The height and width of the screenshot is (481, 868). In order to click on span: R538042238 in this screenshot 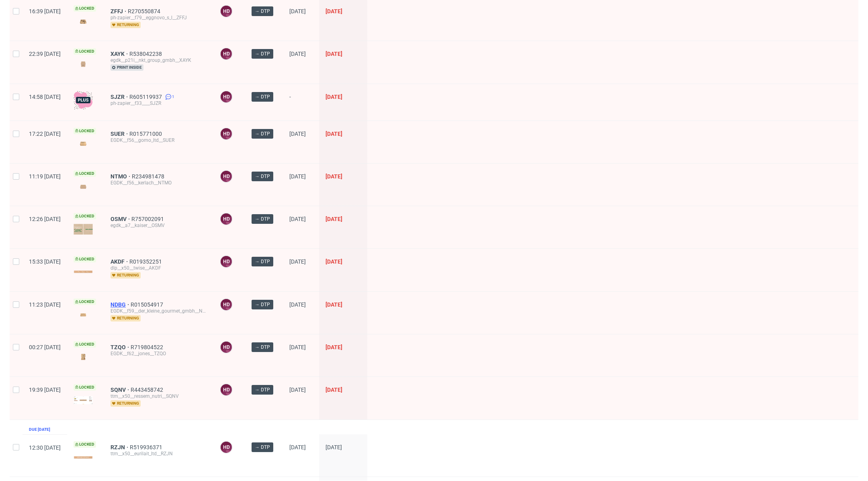, I will do `click(146, 53)`.